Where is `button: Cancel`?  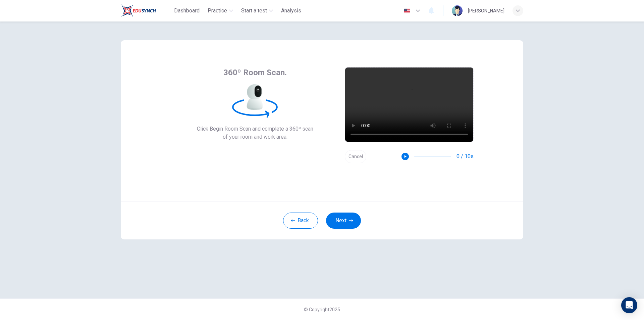 button: Cancel is located at coordinates (355, 157).